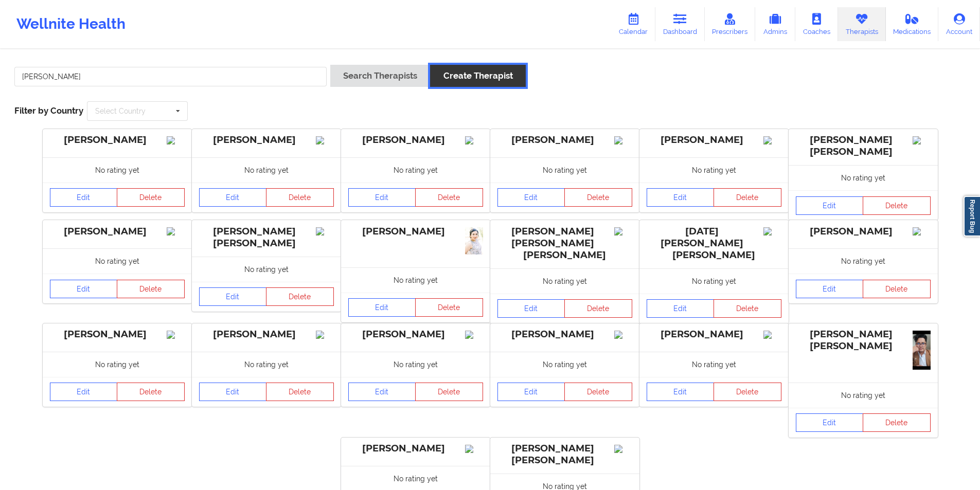  Describe the element at coordinates (474, 240) in the screenshot. I see `img: 6cc59535-b7ef-4210-aa1a-406a7811ffc7_B._Vazquez_Photo.jpg` at that location.